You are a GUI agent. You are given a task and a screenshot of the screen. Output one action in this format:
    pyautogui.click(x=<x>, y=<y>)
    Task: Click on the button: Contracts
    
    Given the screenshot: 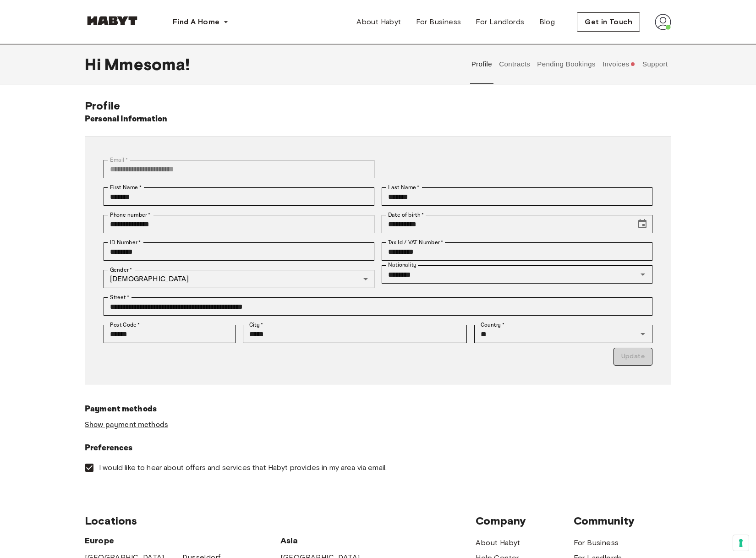 What is the action you would take?
    pyautogui.click(x=515, y=64)
    